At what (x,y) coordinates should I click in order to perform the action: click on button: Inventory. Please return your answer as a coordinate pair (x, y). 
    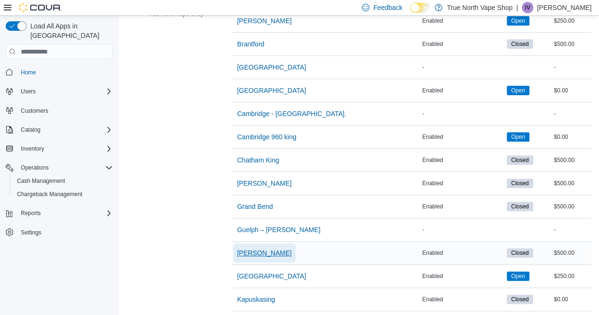
    Looking at the image, I should click on (59, 149).